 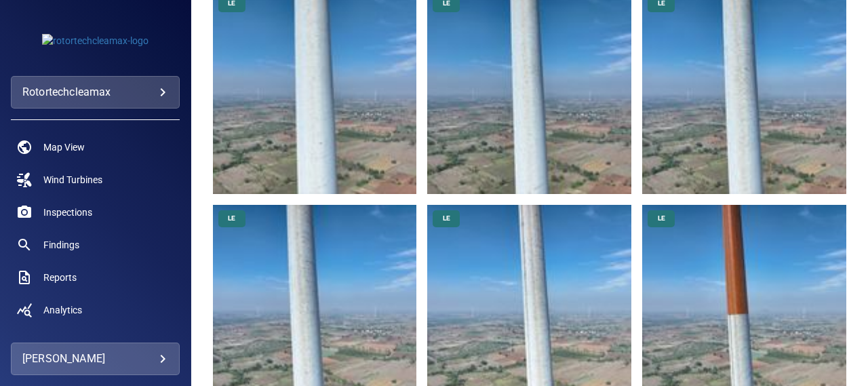 I want to click on a: map noActive, so click(x=95, y=147).